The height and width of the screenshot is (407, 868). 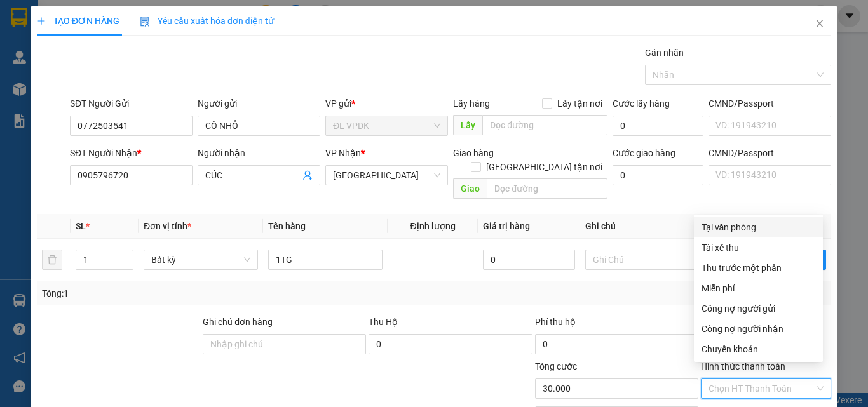 What do you see at coordinates (307, 175) in the screenshot?
I see `span: user-add` at bounding box center [307, 175].